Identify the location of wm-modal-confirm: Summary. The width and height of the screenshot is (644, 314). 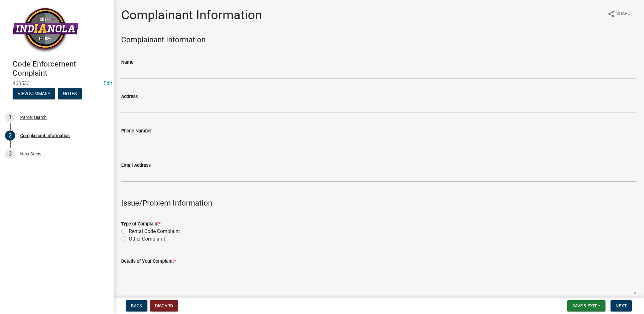
(34, 94).